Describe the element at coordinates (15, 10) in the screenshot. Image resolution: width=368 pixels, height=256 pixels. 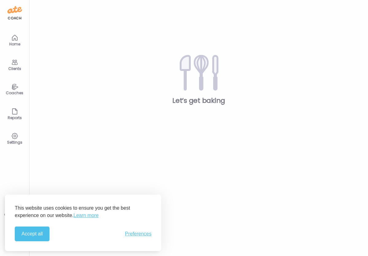
I see `img: ate` at that location.